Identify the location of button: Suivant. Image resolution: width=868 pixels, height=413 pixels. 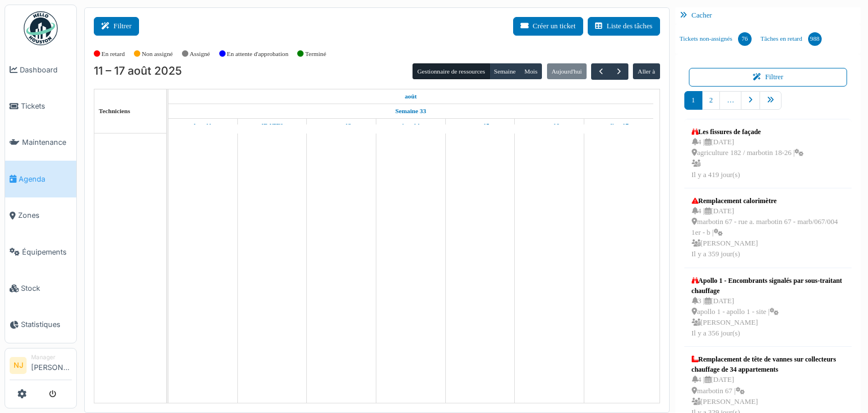
(619, 71).